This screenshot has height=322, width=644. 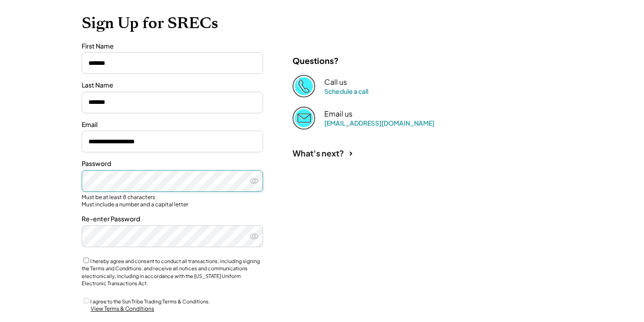 I want to click on img: Email%202%403x.png, so click(x=304, y=118).